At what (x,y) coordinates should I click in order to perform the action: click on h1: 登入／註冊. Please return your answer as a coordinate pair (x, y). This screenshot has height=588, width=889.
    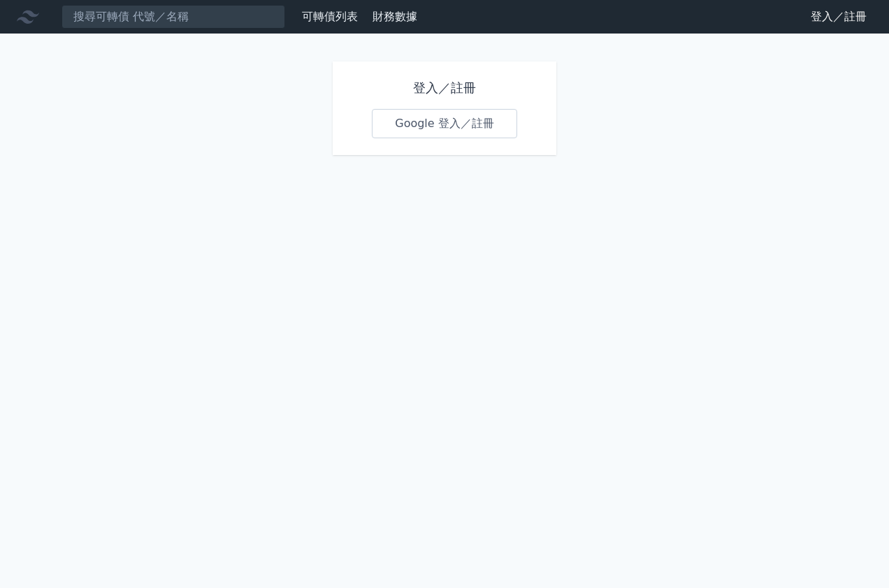
    Looking at the image, I should click on (444, 88).